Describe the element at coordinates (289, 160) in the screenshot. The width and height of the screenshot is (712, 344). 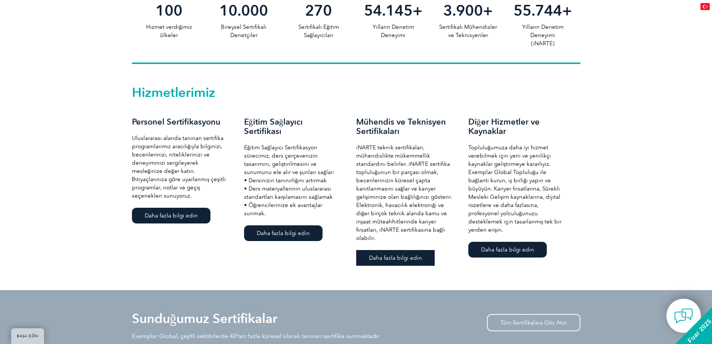
I see `font: Eğitim Sağlayıcı Sertifikasyon sürecimiz, ders çerçevenizin tasarımını, geliştirilmesini ve sunum...` at that location.